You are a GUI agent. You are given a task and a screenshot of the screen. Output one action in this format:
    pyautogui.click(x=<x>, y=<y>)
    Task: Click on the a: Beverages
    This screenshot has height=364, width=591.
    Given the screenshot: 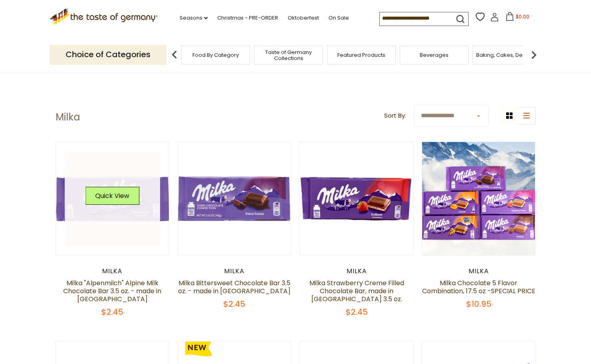 What is the action you would take?
    pyautogui.click(x=434, y=55)
    